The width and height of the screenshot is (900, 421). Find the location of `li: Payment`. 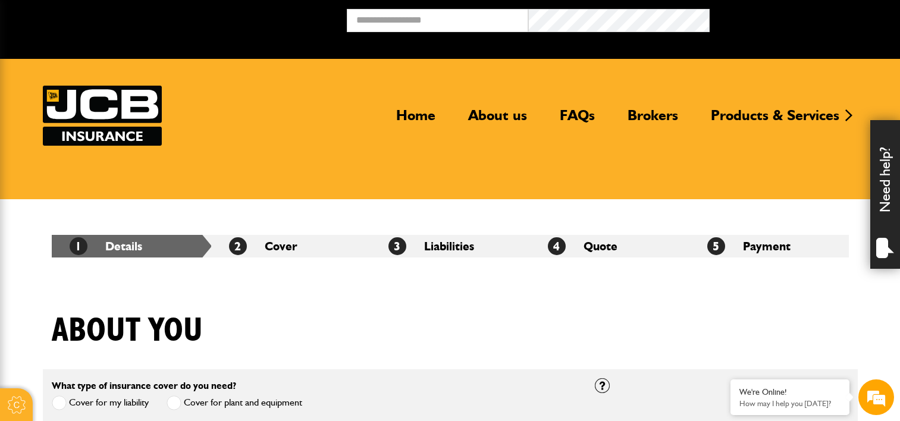

li: Payment is located at coordinates (769, 246).